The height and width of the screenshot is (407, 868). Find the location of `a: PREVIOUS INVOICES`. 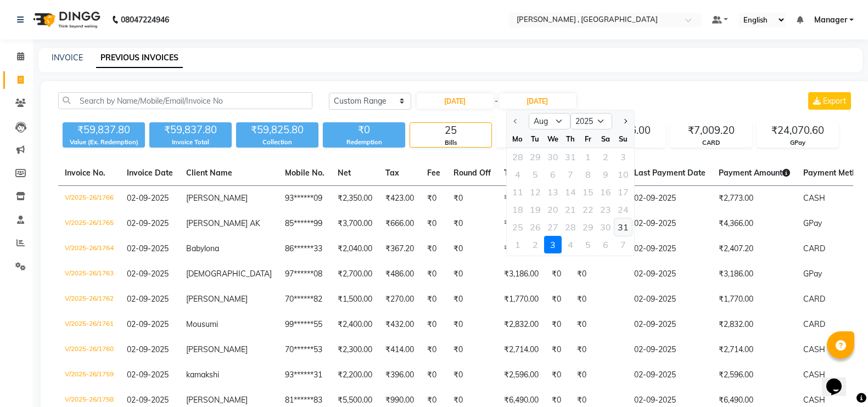

a: PREVIOUS INVOICES is located at coordinates (140, 58).